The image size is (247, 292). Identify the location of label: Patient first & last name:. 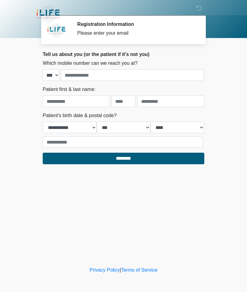
(69, 89).